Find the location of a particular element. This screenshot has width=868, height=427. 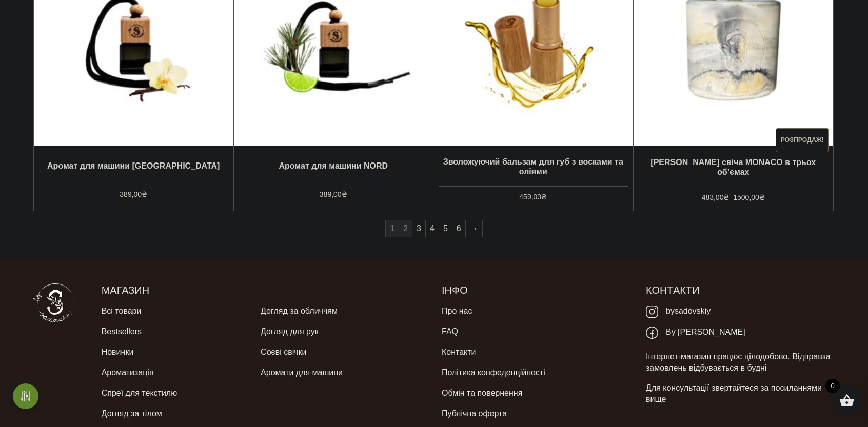

h5: Магазин is located at coordinates (263, 291).